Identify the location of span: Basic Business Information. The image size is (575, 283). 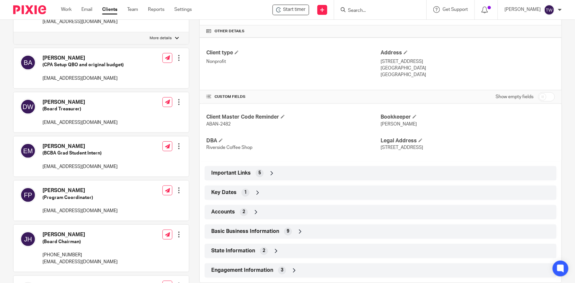
(245, 231).